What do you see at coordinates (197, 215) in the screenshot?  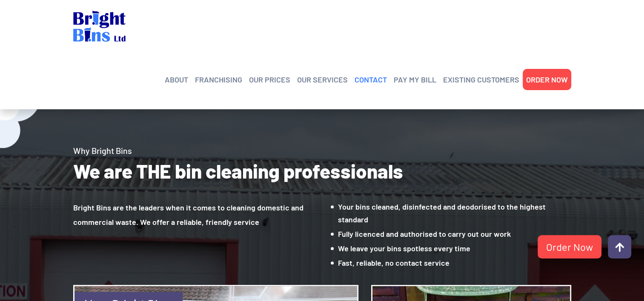 I see `p: Bright Bins are the leaders when it comes to cleaning domestic and commercial waste. We offer a r...` at bounding box center [197, 215].